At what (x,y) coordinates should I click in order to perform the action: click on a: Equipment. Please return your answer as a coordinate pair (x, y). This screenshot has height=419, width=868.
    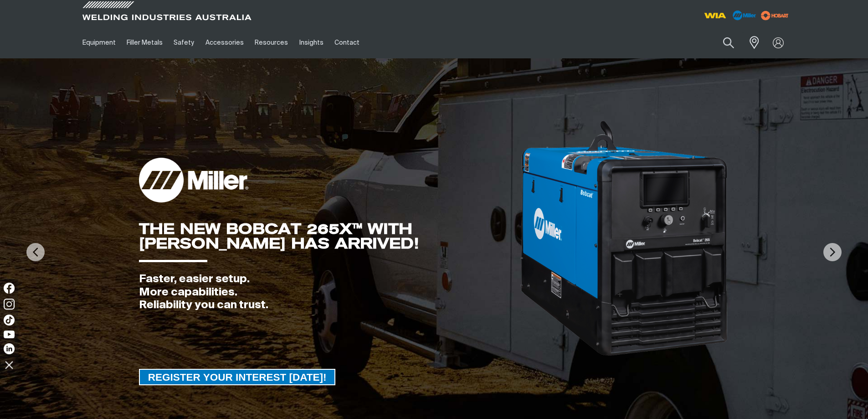
    Looking at the image, I should click on (99, 42).